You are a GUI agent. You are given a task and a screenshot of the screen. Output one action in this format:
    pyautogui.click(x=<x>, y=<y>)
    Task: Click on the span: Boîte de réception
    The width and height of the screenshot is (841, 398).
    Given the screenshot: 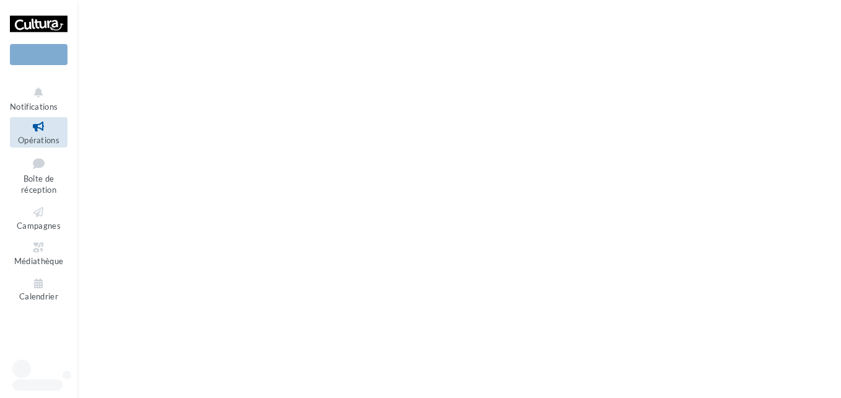 What is the action you would take?
    pyautogui.click(x=38, y=184)
    